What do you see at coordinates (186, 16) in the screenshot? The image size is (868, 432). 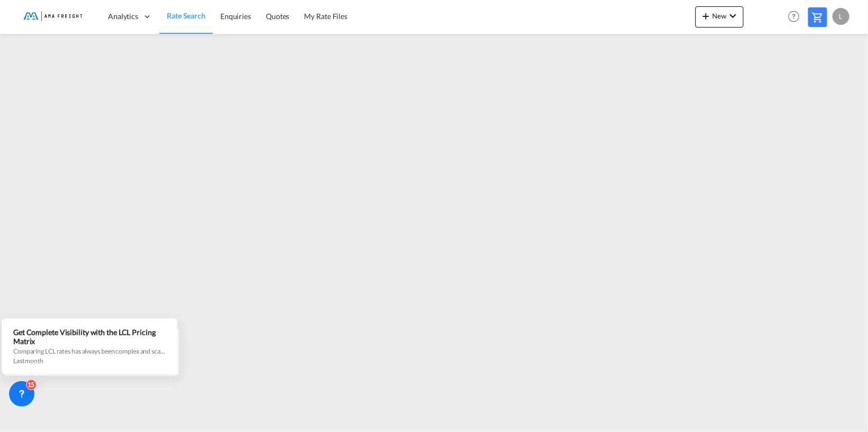 I see `span: Rate Search` at bounding box center [186, 16].